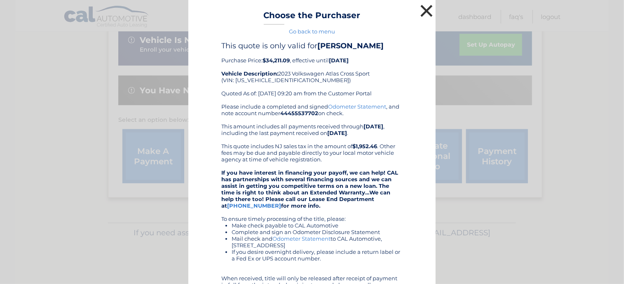 The width and height of the screenshot is (624, 284). I want to click on h4: This quote is only valid for, so click(312, 46).